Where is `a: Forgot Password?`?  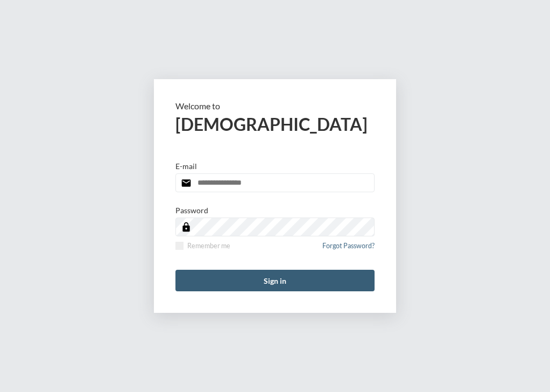 a: Forgot Password? is located at coordinates (348, 249).